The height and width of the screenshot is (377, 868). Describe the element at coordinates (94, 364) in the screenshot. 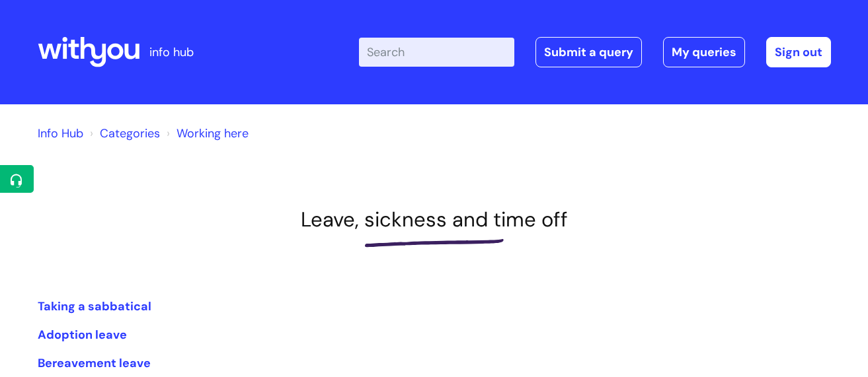

I see `a: Bereavement leave` at that location.